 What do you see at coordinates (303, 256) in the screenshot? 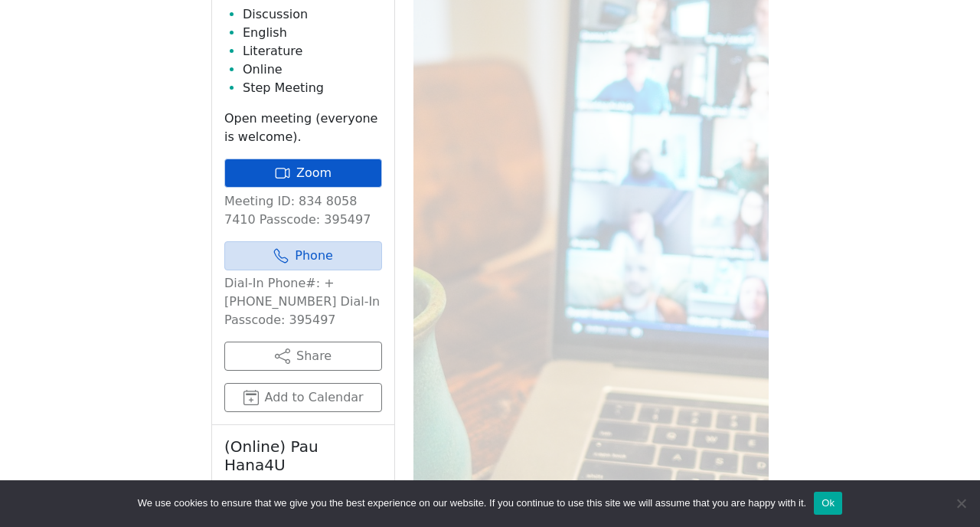
I see `a: Phone` at bounding box center [303, 256].